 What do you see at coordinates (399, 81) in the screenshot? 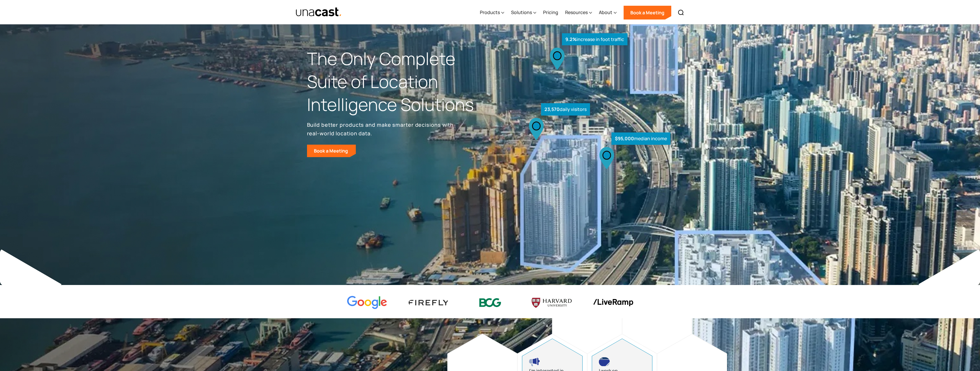
I see `h1: The Only Complete Suite of Location Intelligence Solutions` at bounding box center [399, 81].